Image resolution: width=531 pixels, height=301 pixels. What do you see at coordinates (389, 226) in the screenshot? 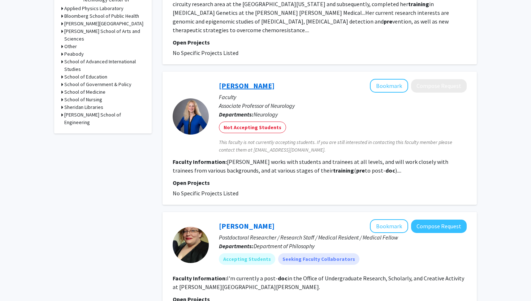
I see `button: Add Cara Cummings to Bookmarks` at bounding box center [389, 226].